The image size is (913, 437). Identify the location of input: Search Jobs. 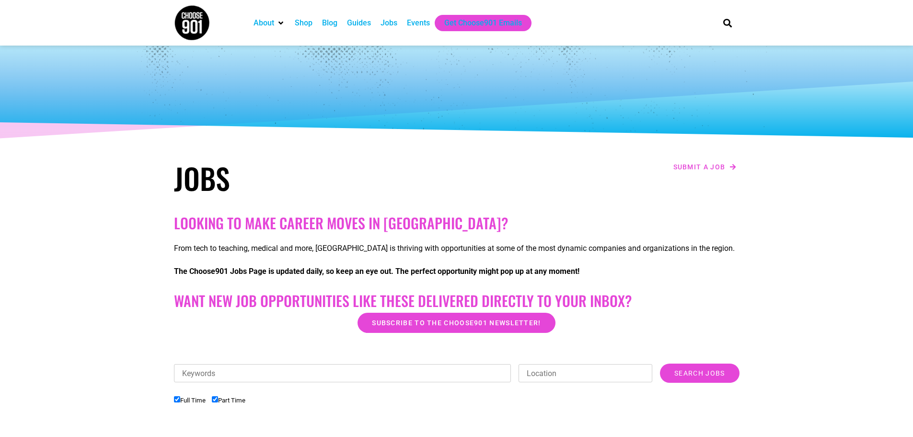
(700, 373).